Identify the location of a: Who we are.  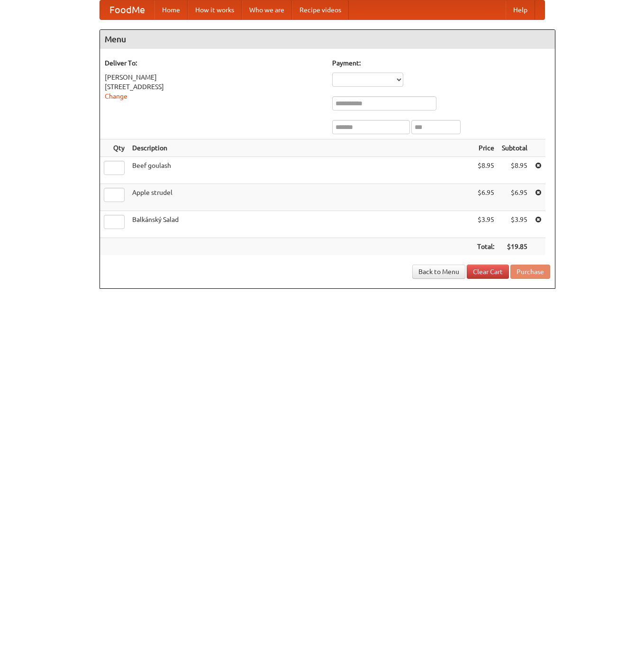
(267, 10).